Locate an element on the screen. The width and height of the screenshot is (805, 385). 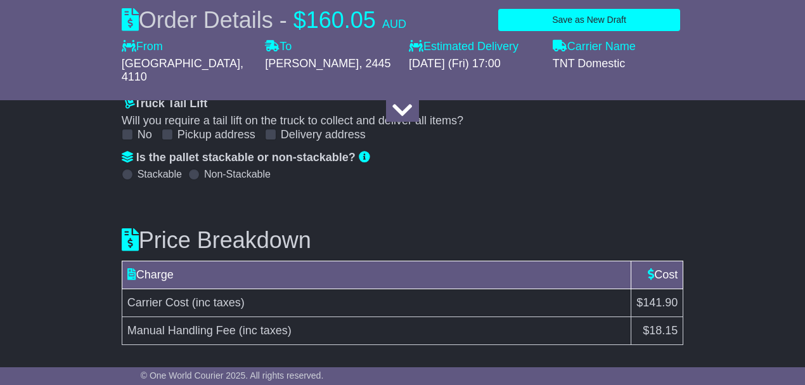
label: Pickup address is located at coordinates (216, 135).